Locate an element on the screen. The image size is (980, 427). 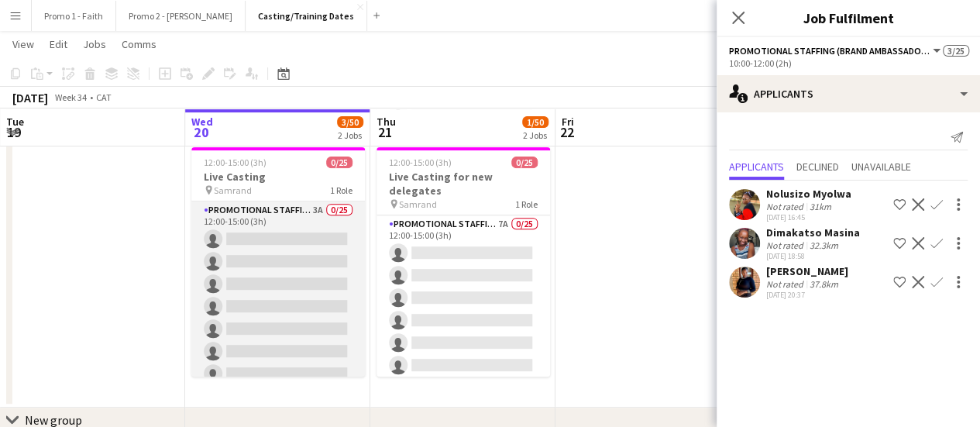
span: 1/50 is located at coordinates (535, 122).